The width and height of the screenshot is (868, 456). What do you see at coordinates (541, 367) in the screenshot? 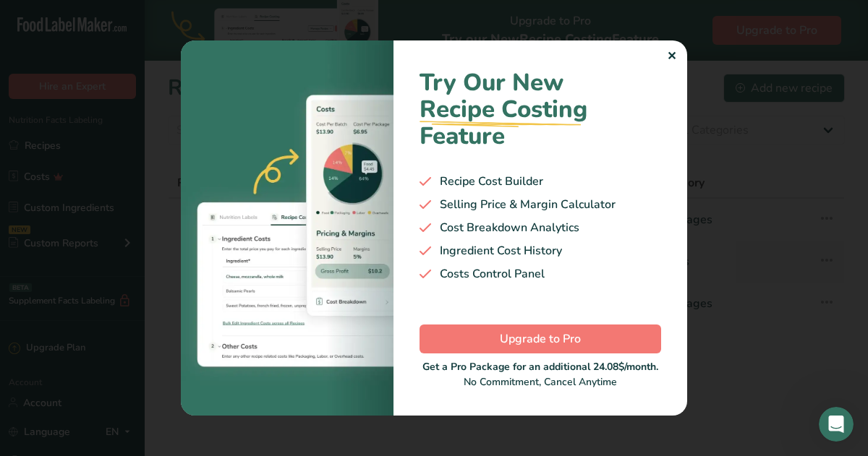
I see `div: Get a Pro Package for an additional 24.08$/month.` at bounding box center [541, 367].